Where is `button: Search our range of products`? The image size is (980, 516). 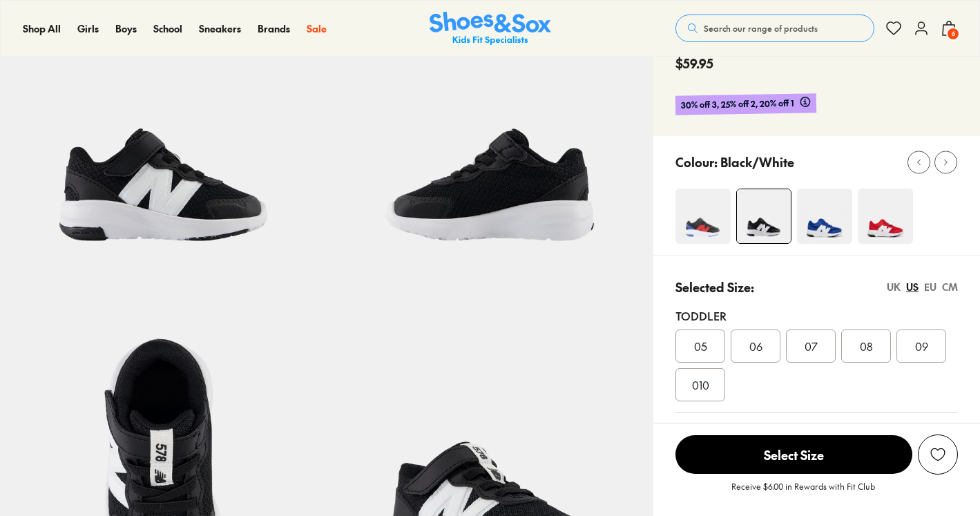 button: Search our range of products is located at coordinates (775, 29).